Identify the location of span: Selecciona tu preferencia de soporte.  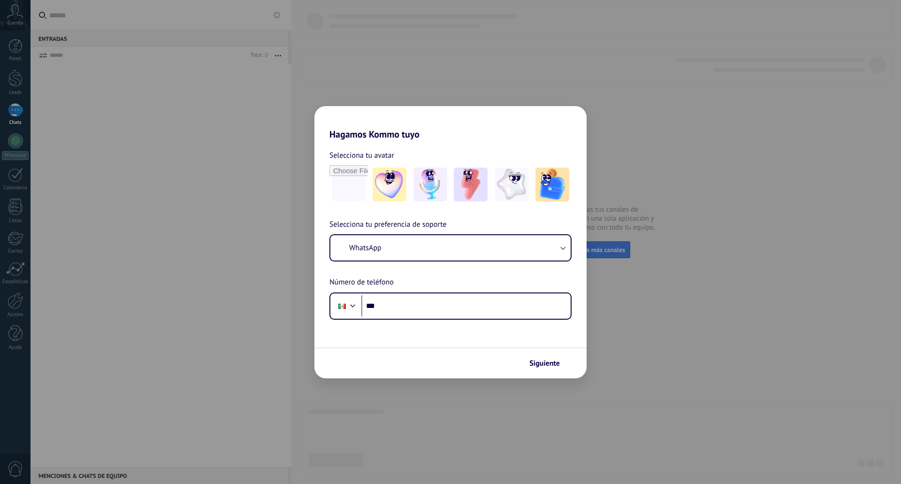
(388, 225).